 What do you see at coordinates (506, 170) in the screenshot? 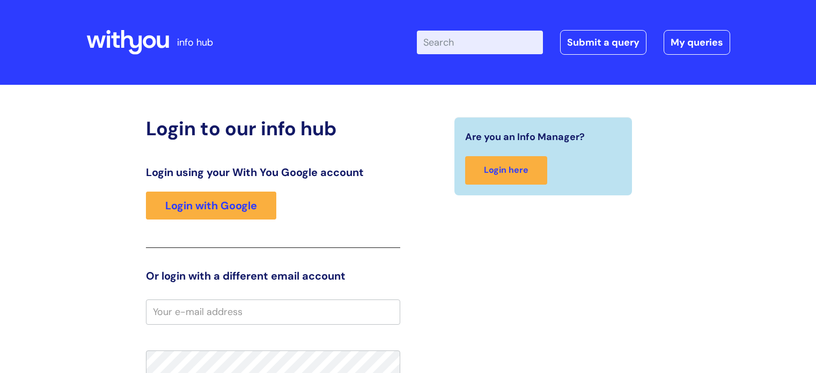
I see `a: Login here` at bounding box center [506, 170].